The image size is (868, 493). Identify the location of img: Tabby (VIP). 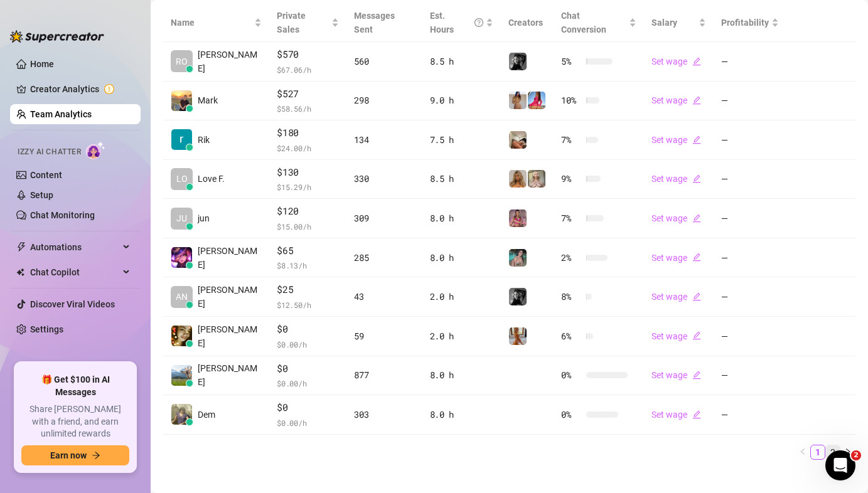
(517, 218).